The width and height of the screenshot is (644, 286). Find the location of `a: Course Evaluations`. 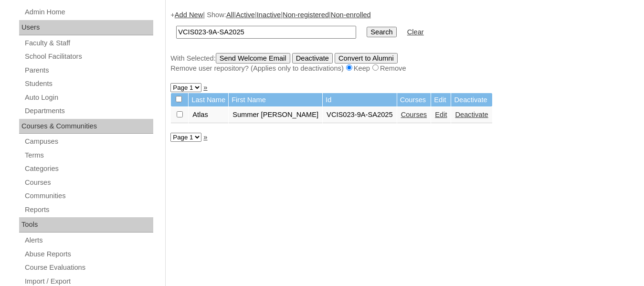

a: Course Evaluations is located at coordinates (88, 267).